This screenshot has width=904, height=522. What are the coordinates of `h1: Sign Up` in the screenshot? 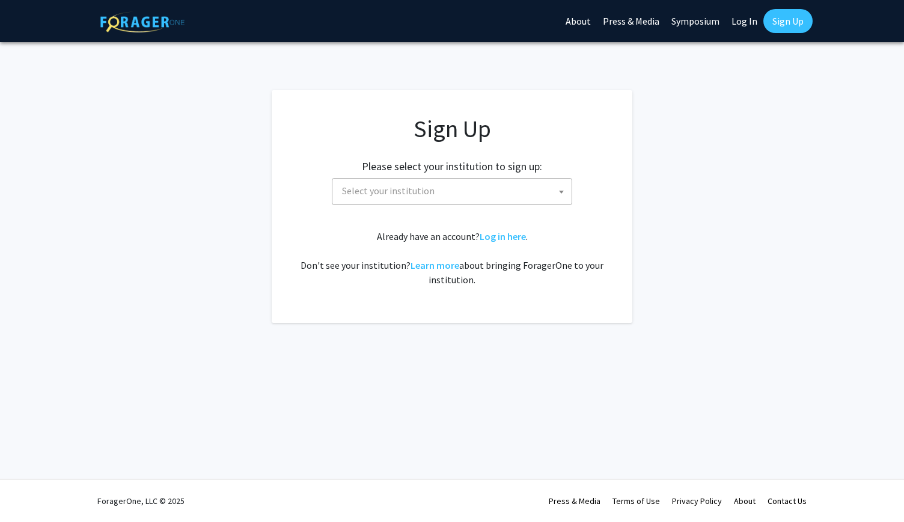 It's located at (452, 129).